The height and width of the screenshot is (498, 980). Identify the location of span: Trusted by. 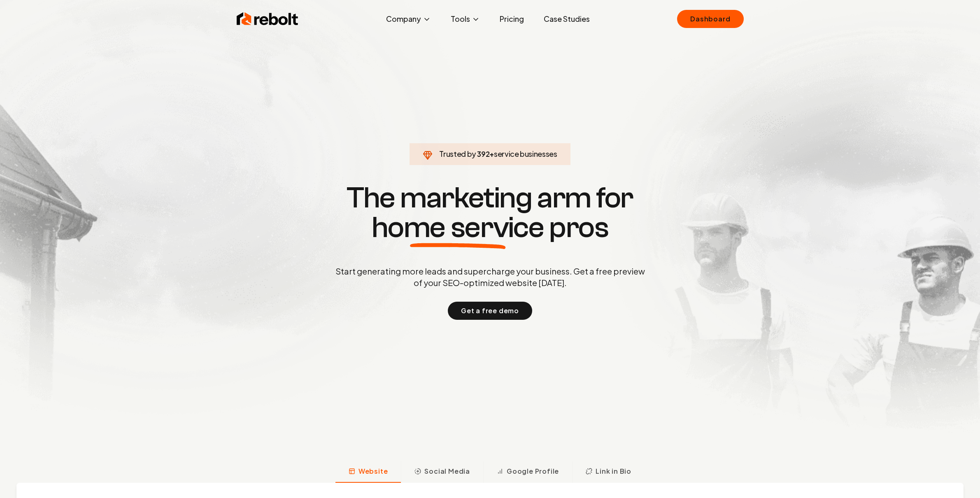
(458, 154).